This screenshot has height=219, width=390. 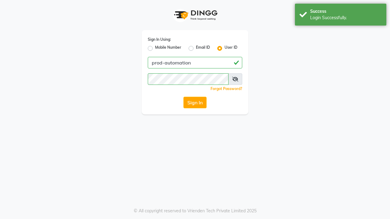 I want to click on label: Mobile Number, so click(x=168, y=48).